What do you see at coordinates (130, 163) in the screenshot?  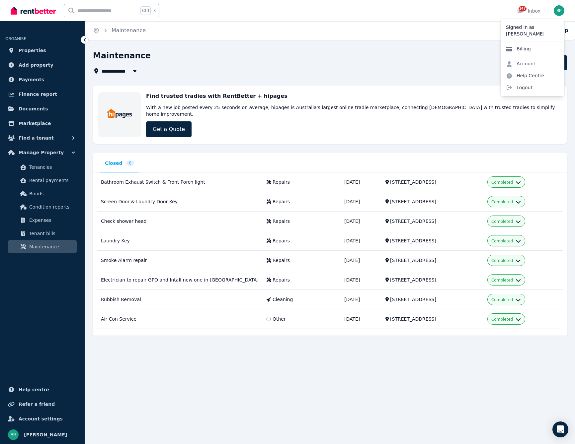 I see `span: 8` at bounding box center [130, 163].